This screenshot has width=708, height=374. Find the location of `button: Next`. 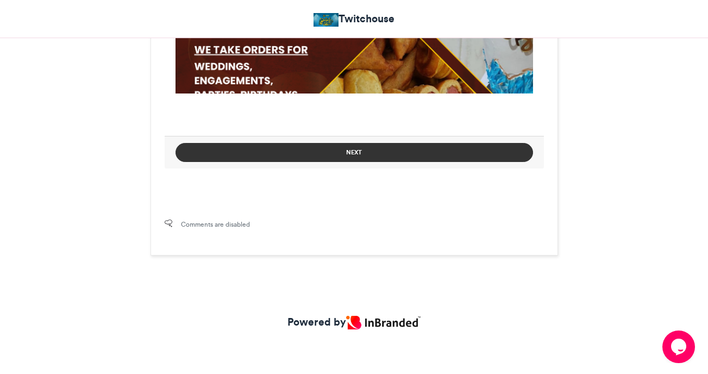

button: Next is located at coordinates (354, 152).